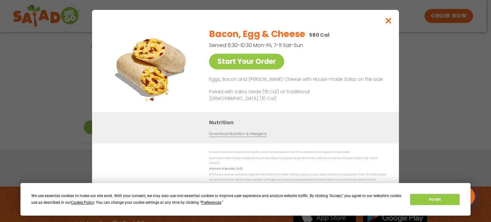  I want to click on h3: Nutrition, so click(299, 122).